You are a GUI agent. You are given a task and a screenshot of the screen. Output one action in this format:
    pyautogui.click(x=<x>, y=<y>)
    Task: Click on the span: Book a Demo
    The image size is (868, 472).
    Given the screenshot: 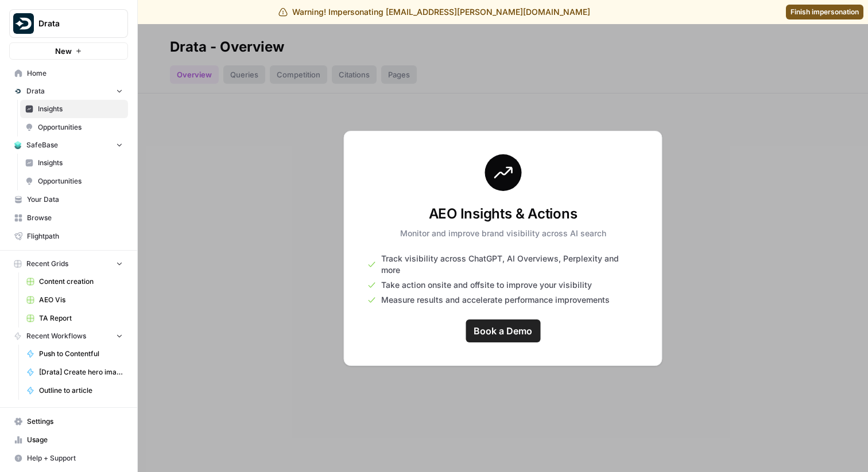 What is the action you would take?
    pyautogui.click(x=502, y=331)
    